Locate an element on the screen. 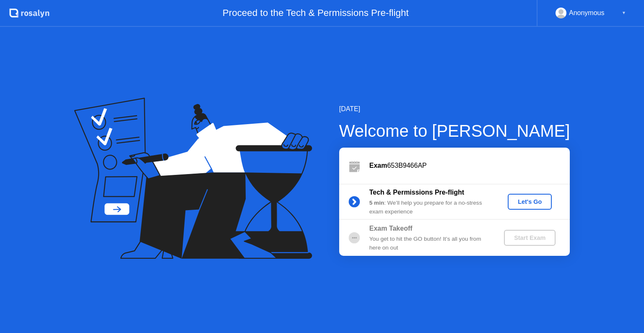  button: Start Exam is located at coordinates (529, 238).